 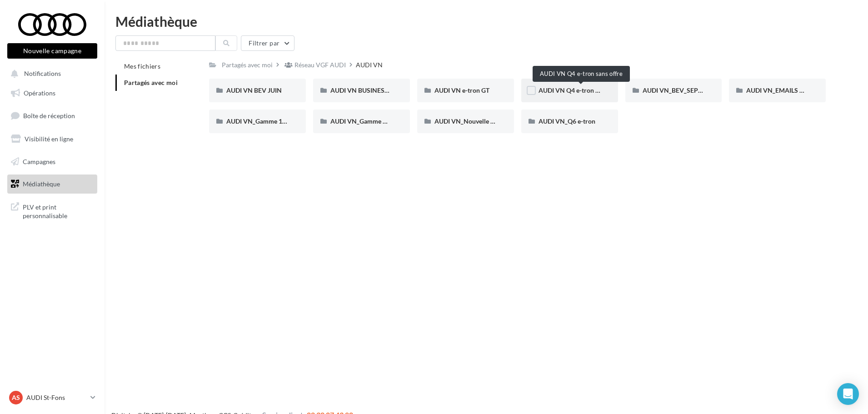 I want to click on span: AUDI VN_Gamme 100% électrique, so click(x=275, y=121).